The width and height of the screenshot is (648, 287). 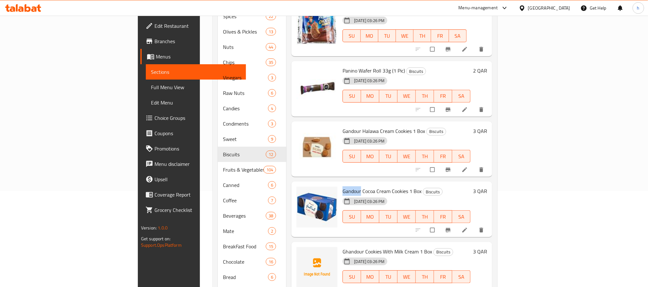 What do you see at coordinates (252, 247) in the screenshot?
I see `div: BreakFast Food15` at bounding box center [252, 247].